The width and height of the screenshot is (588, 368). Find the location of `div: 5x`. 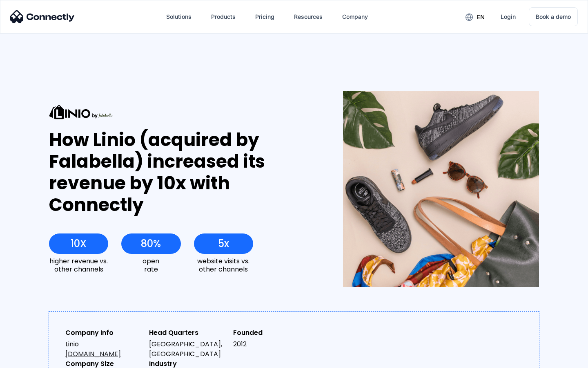

div: 5x is located at coordinates (223, 243).